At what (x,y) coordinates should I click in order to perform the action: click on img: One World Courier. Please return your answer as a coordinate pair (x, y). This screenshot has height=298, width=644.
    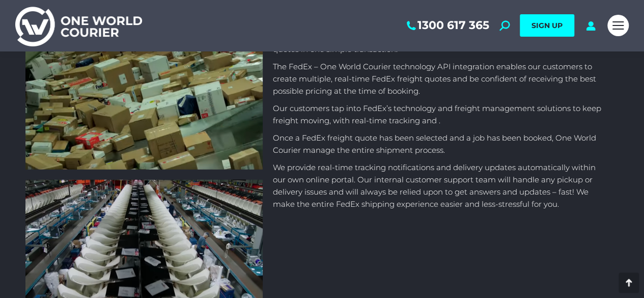
    Looking at the image, I should click on (79, 25).